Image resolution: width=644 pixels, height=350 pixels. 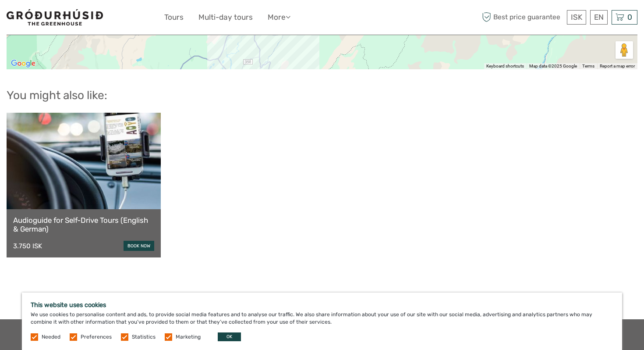 I want to click on h5: This website uses cookies, so click(x=322, y=305).